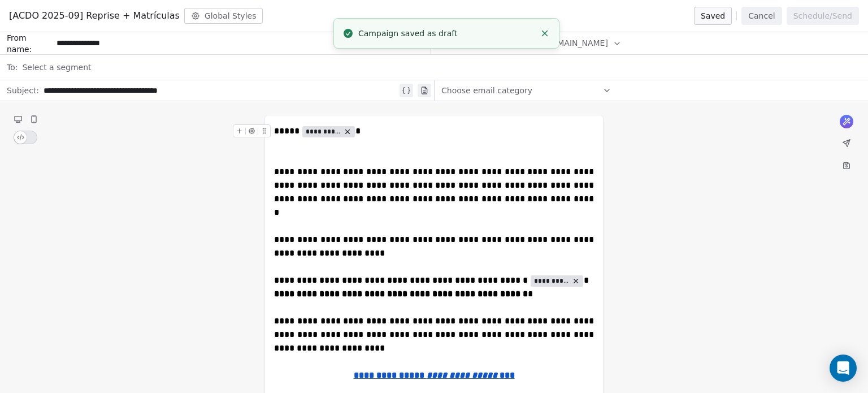 The image size is (868, 393). I want to click on button: Close toast, so click(545, 33).